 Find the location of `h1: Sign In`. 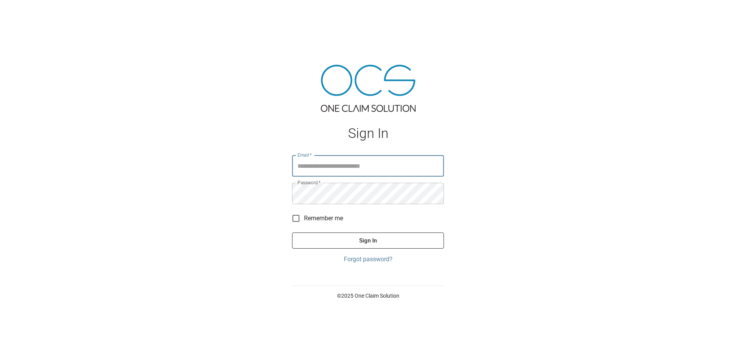

h1: Sign In is located at coordinates (368, 133).